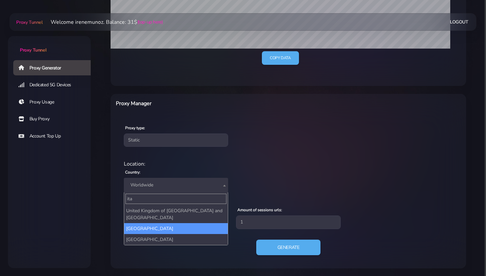  I want to click on h6: Proxy Manager, so click(215, 104).